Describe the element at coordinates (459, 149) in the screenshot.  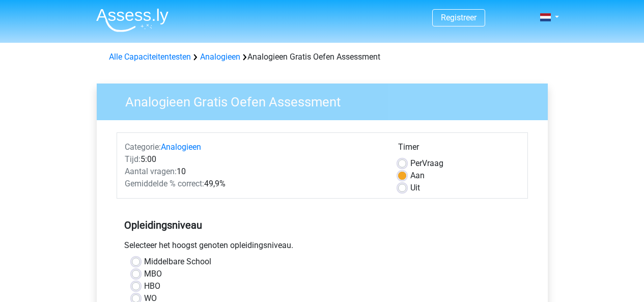
I see `div: Timer` at that location.